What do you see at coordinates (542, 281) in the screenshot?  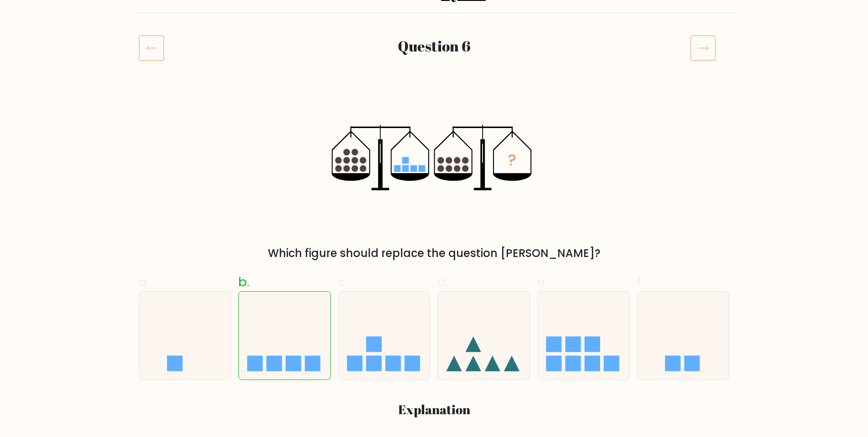 I see `span: e.` at bounding box center [542, 281].